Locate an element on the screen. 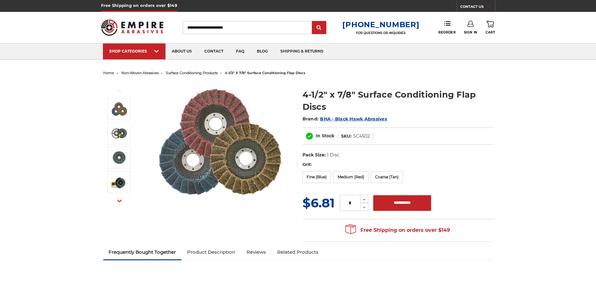 Image resolution: width=596 pixels, height=285 pixels. p: FOR QUESTIONS OR INQUIRIES is located at coordinates (381, 33).